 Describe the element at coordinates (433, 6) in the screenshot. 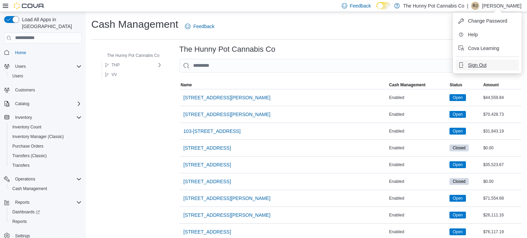

I see `p: The Hunny Pot Cannabis Co` at that location.